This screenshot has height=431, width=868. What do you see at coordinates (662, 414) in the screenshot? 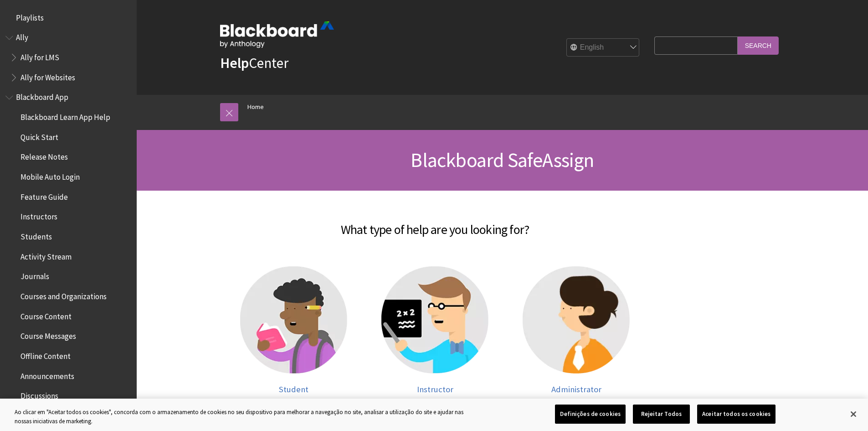
I see `button: Rejeitar Todos` at bounding box center [662, 414].